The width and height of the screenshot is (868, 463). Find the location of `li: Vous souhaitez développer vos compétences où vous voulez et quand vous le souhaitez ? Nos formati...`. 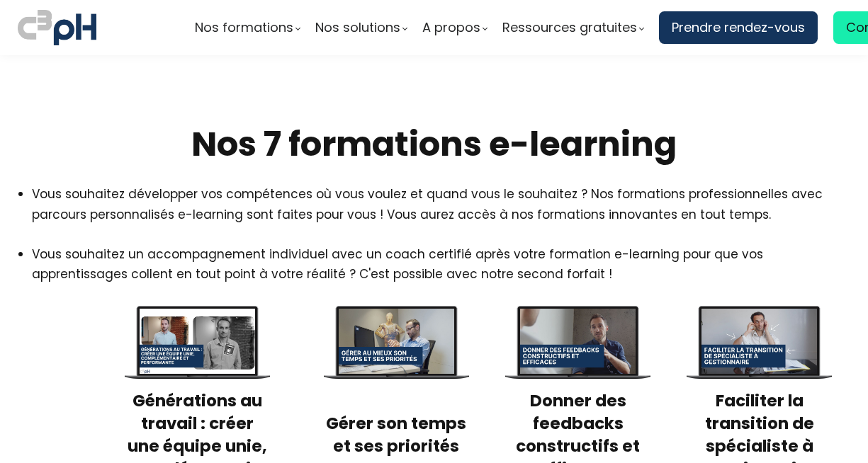

li: Vous souhaitez développer vos compétences où vous voulez et quand vous le souhaitez ? Nos formati... is located at coordinates (441, 204).